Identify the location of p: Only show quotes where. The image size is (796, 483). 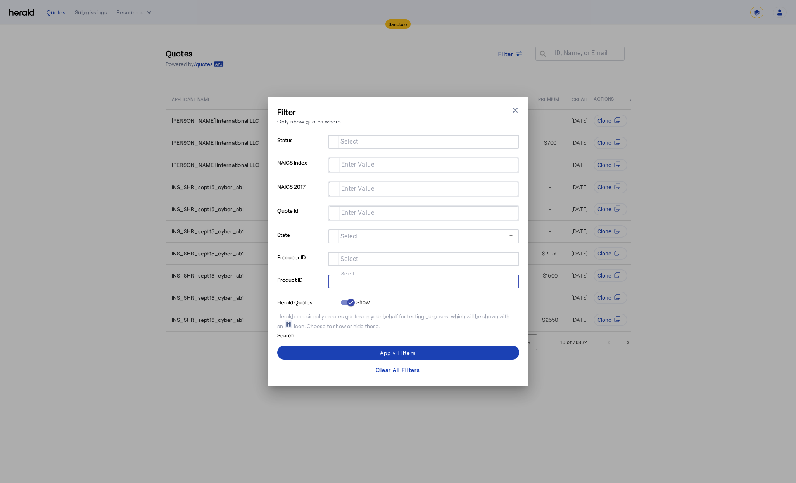
(309, 121).